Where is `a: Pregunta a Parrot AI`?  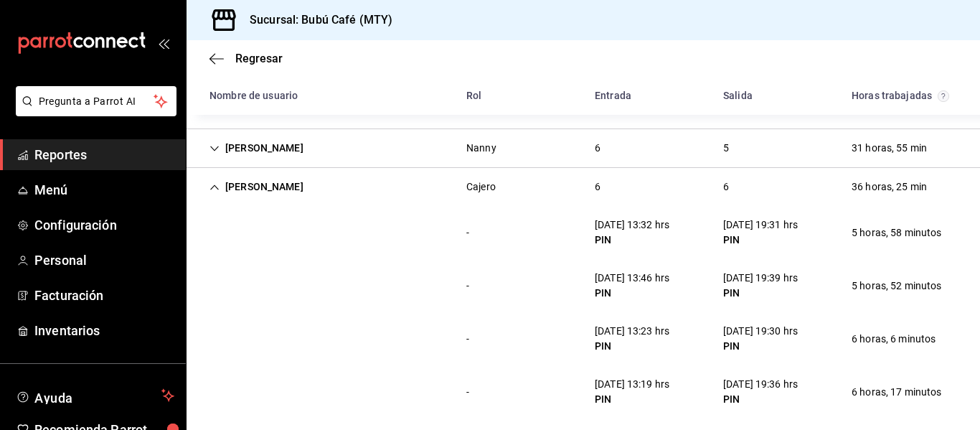 a: Pregunta a Parrot AI is located at coordinates (93, 111).